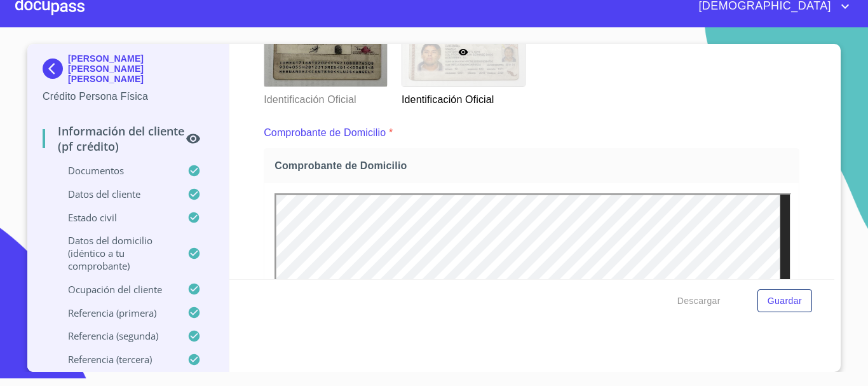 This screenshot has height=386, width=868. Describe the element at coordinates (115, 336) in the screenshot. I see `p: Referencia (segunda)` at that location.